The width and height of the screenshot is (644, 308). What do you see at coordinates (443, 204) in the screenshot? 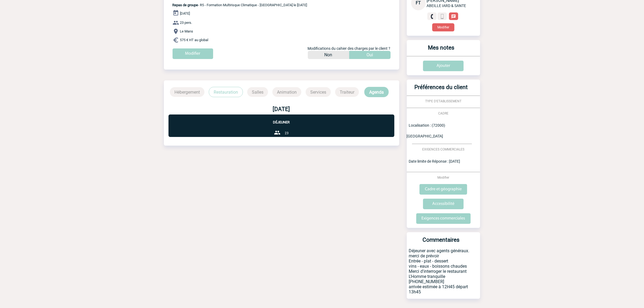
I see `input: Accessibilité` at bounding box center [443, 204].